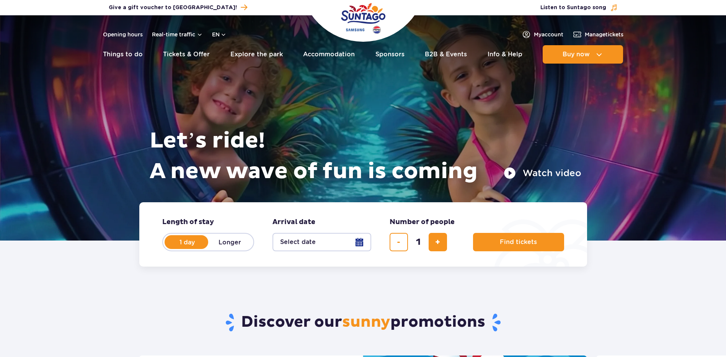  I want to click on input: number of tickets, so click(418, 242).